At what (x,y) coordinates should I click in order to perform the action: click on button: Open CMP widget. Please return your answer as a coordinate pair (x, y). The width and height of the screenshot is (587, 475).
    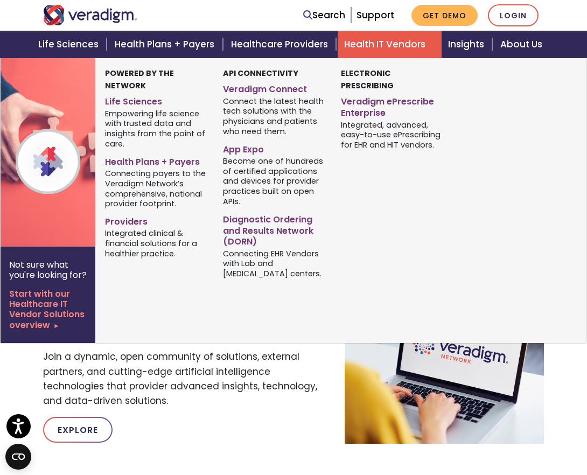
    Looking at the image, I should click on (18, 457).